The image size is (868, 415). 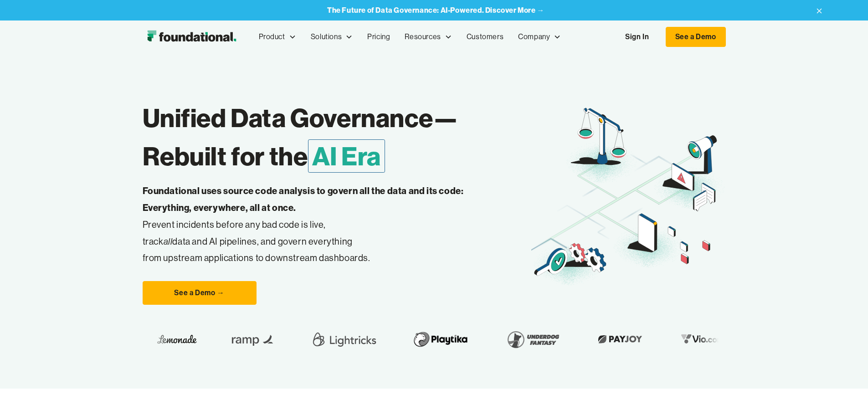 What do you see at coordinates (337, 137) in the screenshot?
I see `h1: Unified Data Governance— Rebuilt for the` at bounding box center [337, 137].